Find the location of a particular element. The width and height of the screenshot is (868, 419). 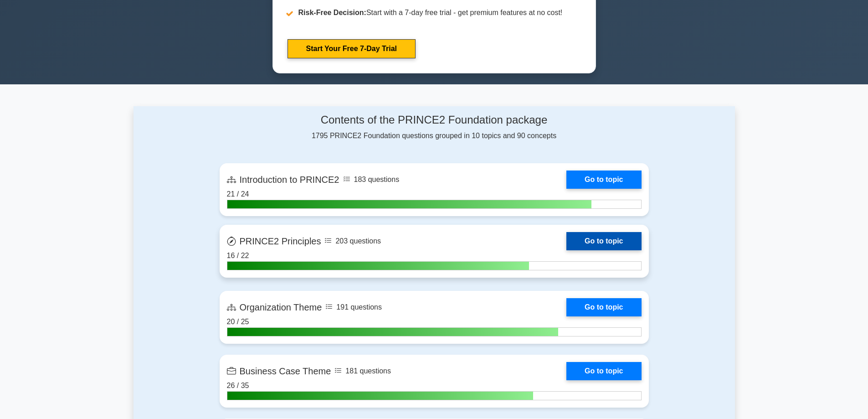

div: 1795 PRINCE2 Foundation questions grouped in 10 topics and 90 concepts is located at coordinates (434, 127).